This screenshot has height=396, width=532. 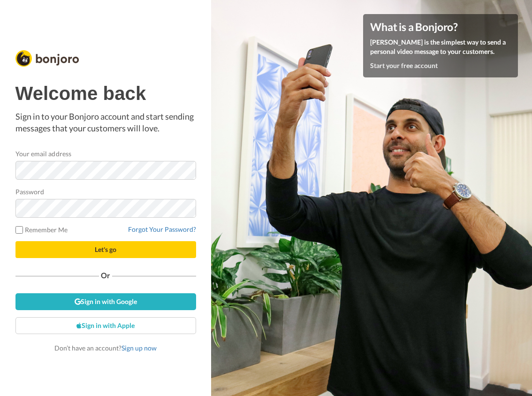 What do you see at coordinates (42, 229) in the screenshot?
I see `label: Remember Me` at bounding box center [42, 229].